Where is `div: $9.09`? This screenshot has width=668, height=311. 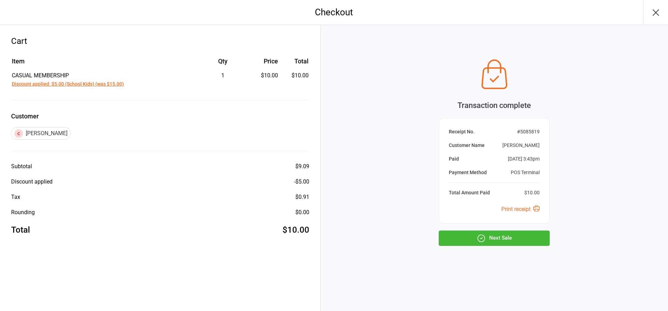 div: $9.09 is located at coordinates (302, 166).